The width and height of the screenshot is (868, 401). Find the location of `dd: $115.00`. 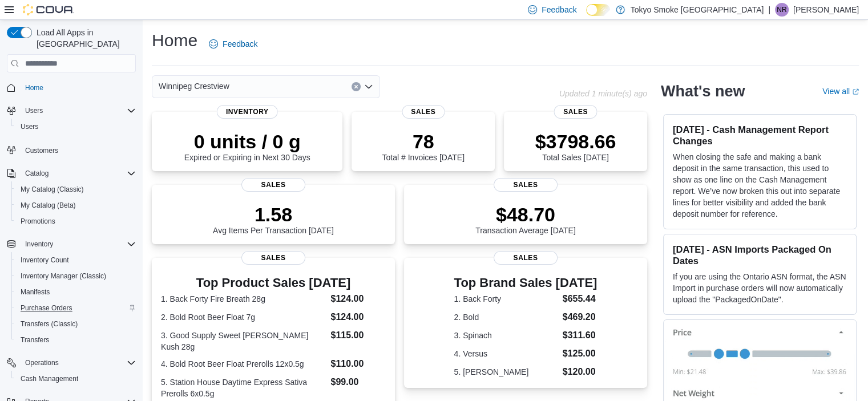

dd: $115.00 is located at coordinates (358, 336).